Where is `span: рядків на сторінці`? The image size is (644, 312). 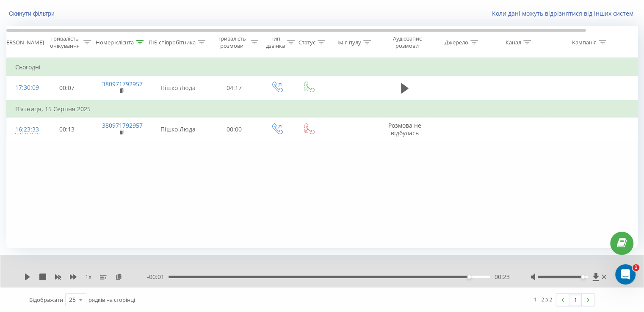
span: рядків на сторінці is located at coordinates (112, 300).